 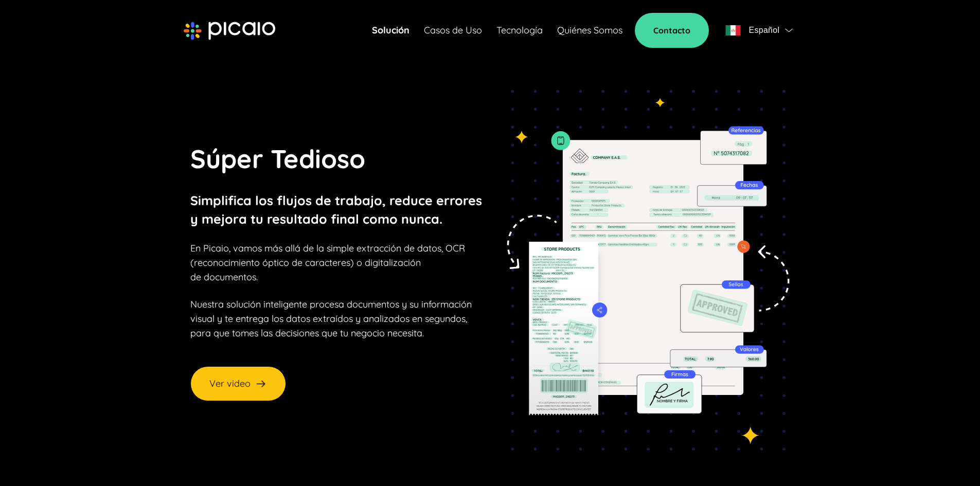 What do you see at coordinates (672, 30) in the screenshot?
I see `a: Contacto` at bounding box center [672, 30].